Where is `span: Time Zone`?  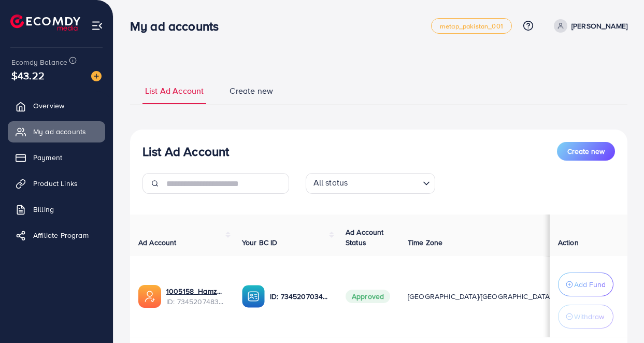 span: Time Zone is located at coordinates (425, 242).